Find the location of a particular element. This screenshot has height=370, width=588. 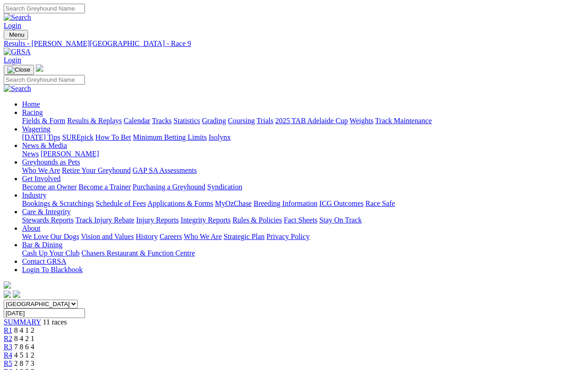

a: History is located at coordinates (146, 236).